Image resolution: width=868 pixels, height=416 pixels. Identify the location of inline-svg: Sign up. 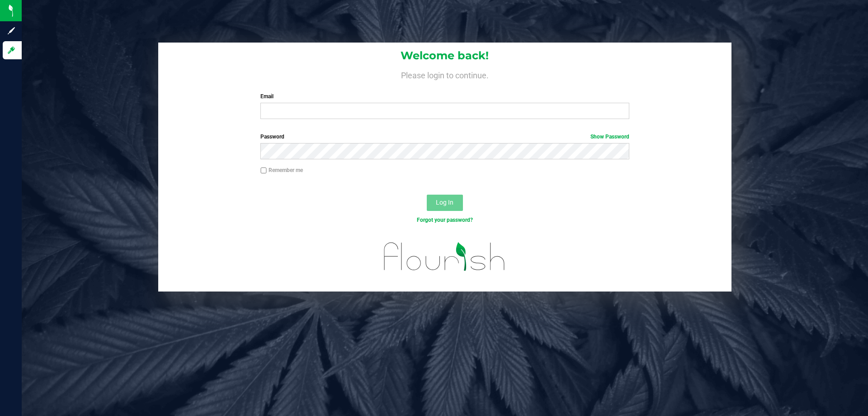
(11, 31).